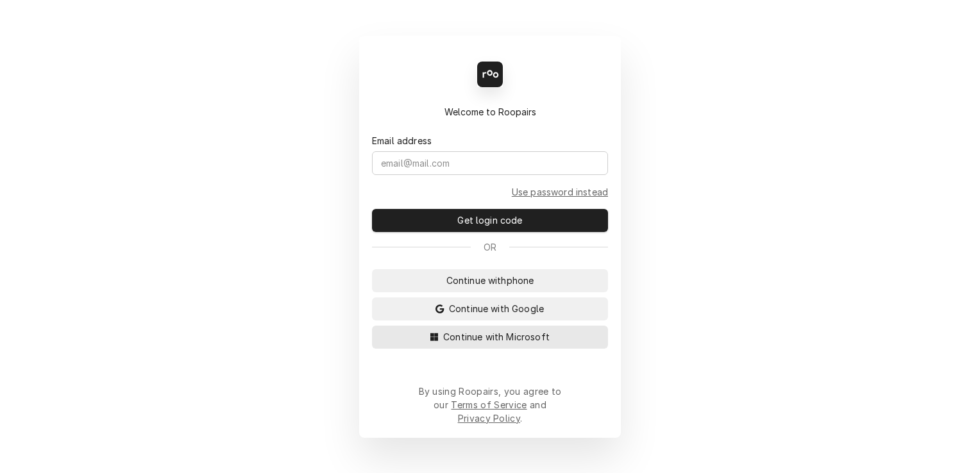 The height and width of the screenshot is (473, 980). What do you see at coordinates (490, 112) in the screenshot?
I see `div: Welcome to Roopairs` at bounding box center [490, 112].